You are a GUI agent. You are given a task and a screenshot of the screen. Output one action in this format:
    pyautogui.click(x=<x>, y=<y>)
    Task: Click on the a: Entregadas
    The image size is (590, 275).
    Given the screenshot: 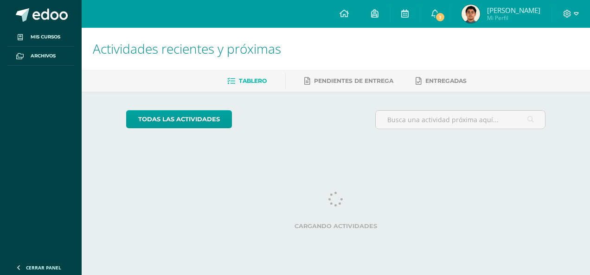 What is the action you would take?
    pyautogui.click(x=441, y=81)
    